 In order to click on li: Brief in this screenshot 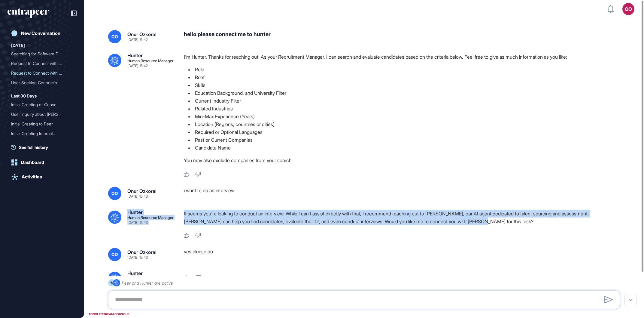, I will do `click(404, 77)`.